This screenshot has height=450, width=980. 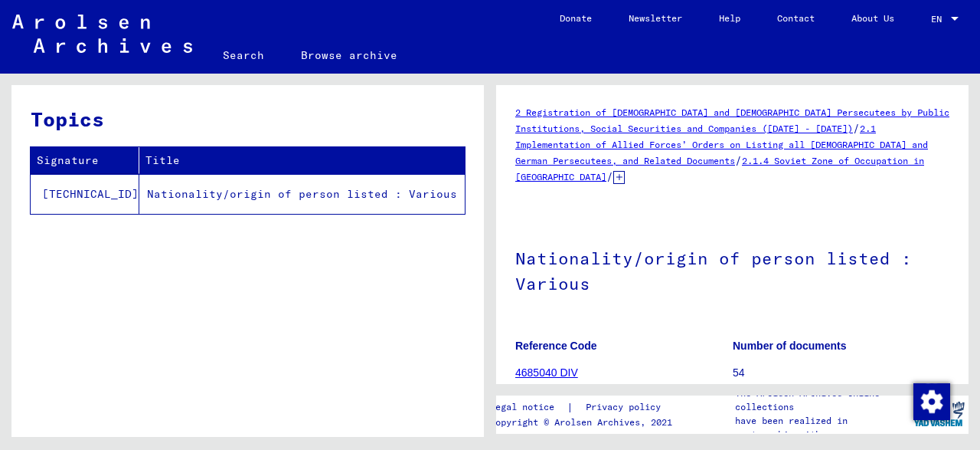 I want to click on b: Number of documents, so click(x=789, y=345).